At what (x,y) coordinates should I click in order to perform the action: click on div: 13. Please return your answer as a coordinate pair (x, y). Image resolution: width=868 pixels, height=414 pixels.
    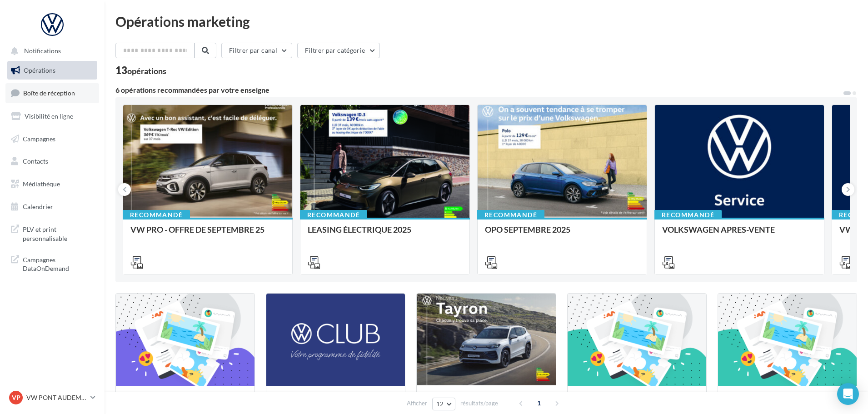
    Looking at the image, I should click on (141, 70).